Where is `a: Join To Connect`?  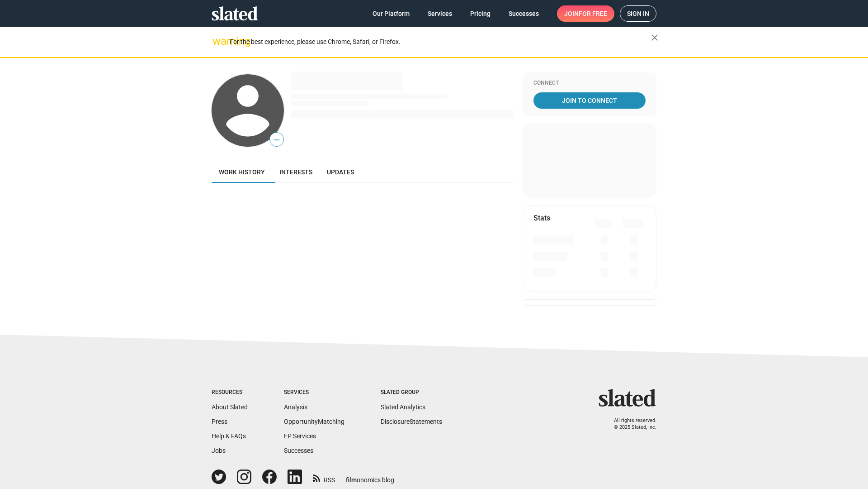
a: Join To Connect is located at coordinates (590, 100).